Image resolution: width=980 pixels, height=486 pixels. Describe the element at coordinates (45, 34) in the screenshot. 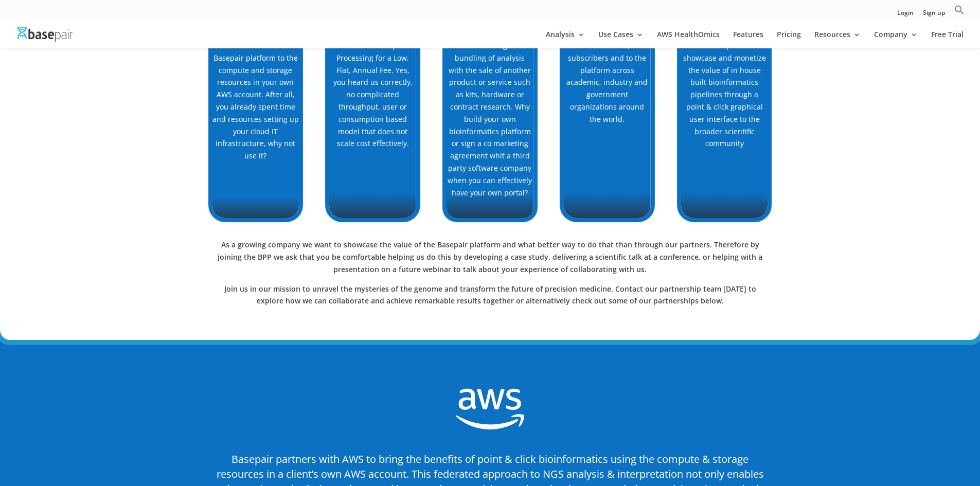

I see `img: Basepair` at that location.